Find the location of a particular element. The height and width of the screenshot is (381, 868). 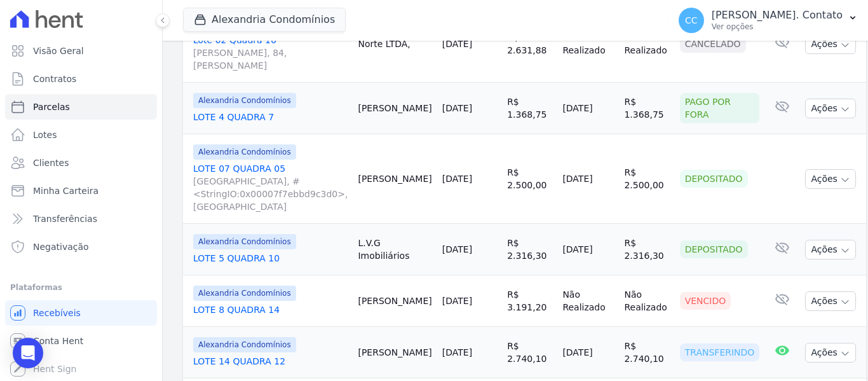

div: Plataformas is located at coordinates (81, 288).